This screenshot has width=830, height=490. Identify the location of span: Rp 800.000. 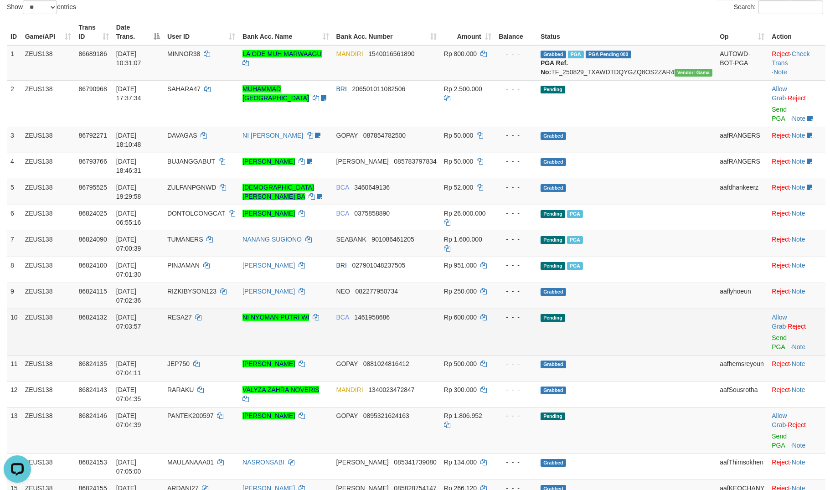
(461, 54).